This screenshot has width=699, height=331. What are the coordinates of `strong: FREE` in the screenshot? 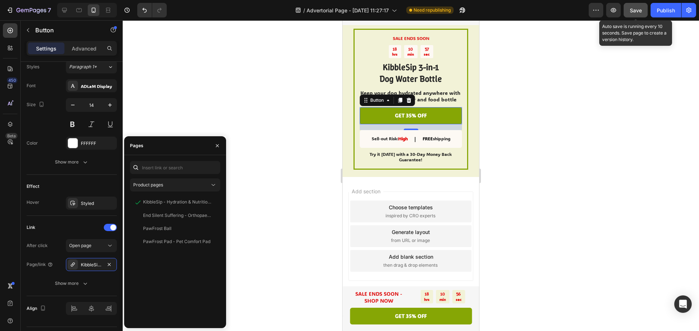 It's located at (85, 118).